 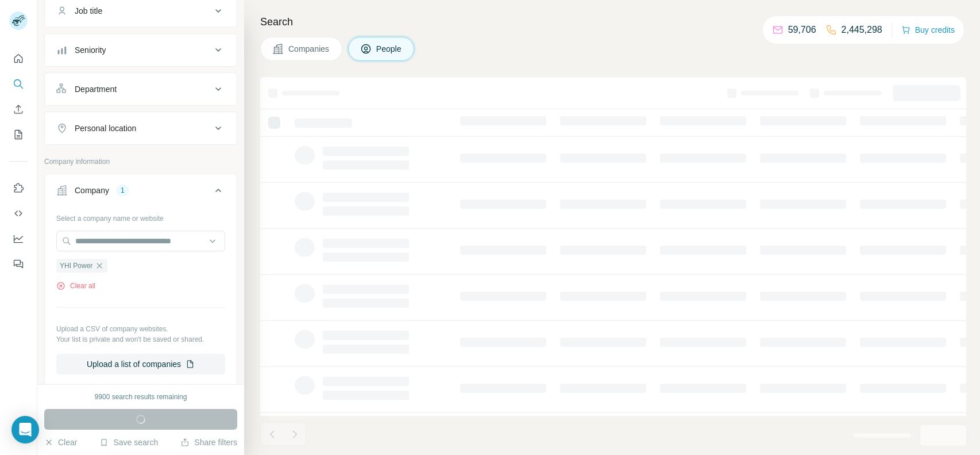 What do you see at coordinates (389, 49) in the screenshot?
I see `span: People` at bounding box center [389, 49].